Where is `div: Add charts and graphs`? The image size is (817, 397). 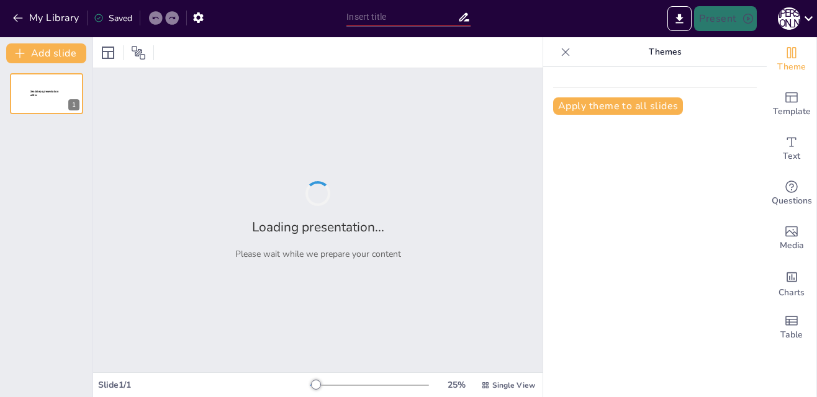 div: Add charts and graphs is located at coordinates (791, 283).